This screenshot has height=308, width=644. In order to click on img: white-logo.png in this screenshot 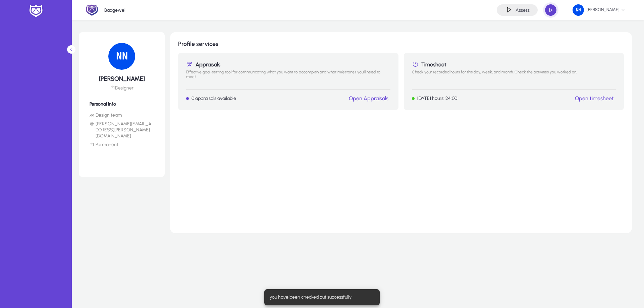, I will do `click(36, 11)`.